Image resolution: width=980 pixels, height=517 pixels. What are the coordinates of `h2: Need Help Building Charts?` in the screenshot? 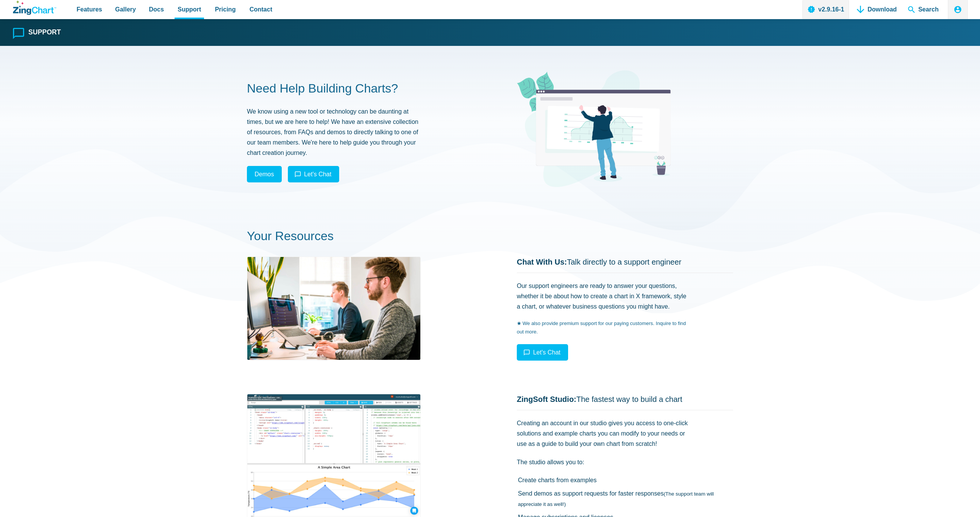 It's located at (355, 89).